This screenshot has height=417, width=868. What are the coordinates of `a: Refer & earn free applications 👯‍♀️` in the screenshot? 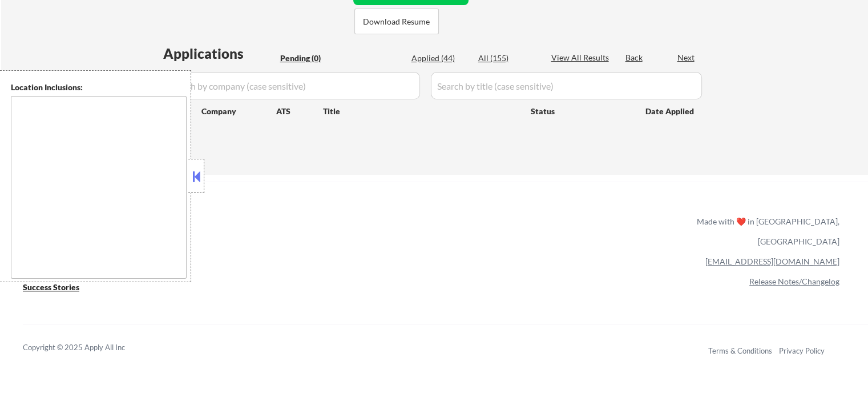 It's located at (240, 233).